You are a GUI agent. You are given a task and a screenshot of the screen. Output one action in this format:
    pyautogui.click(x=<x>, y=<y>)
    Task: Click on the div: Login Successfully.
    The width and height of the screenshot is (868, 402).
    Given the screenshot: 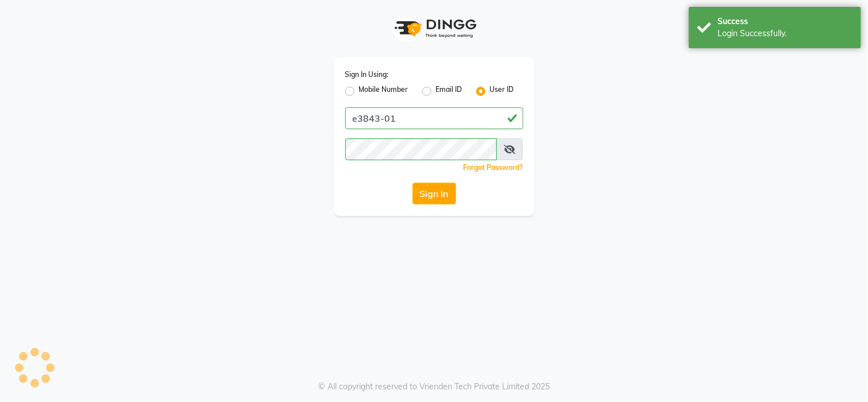 What is the action you would take?
    pyautogui.click(x=785, y=33)
    